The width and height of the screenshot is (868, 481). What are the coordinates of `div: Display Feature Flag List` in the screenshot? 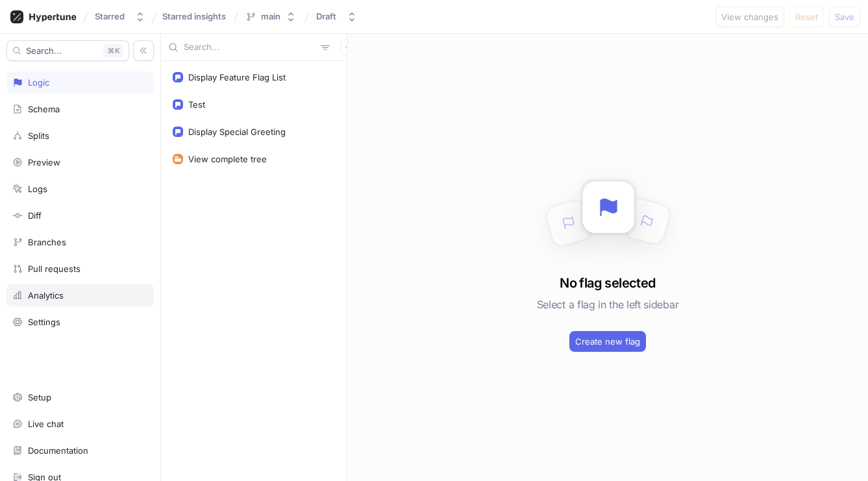 It's located at (237, 77).